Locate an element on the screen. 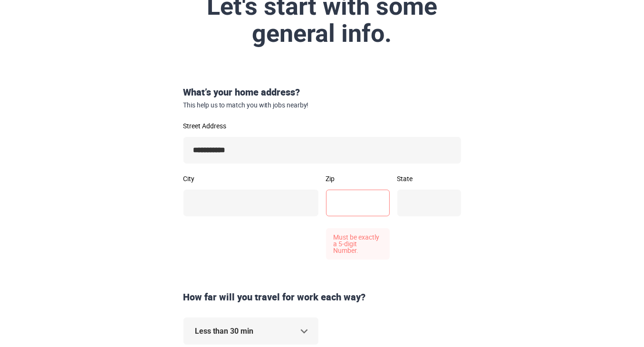 The width and height of the screenshot is (644, 347). label: Street Address is located at coordinates (322, 126).